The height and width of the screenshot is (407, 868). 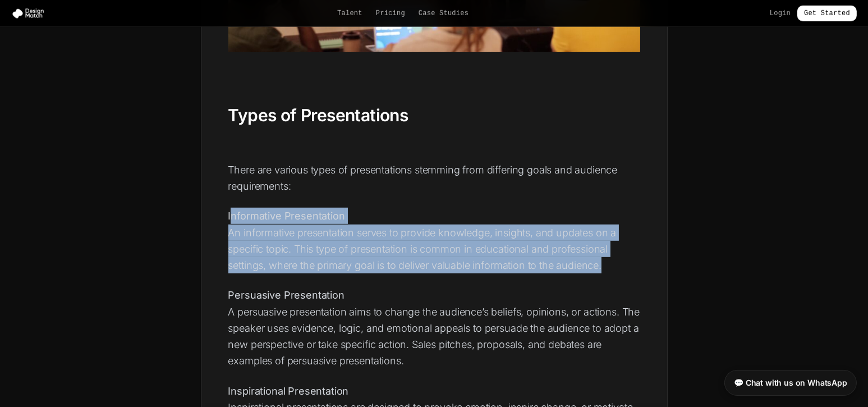 What do you see at coordinates (434, 178) in the screenshot?
I see `p: There are various types of presentations stemming from differing goals and audience requirements:` at bounding box center [434, 178].